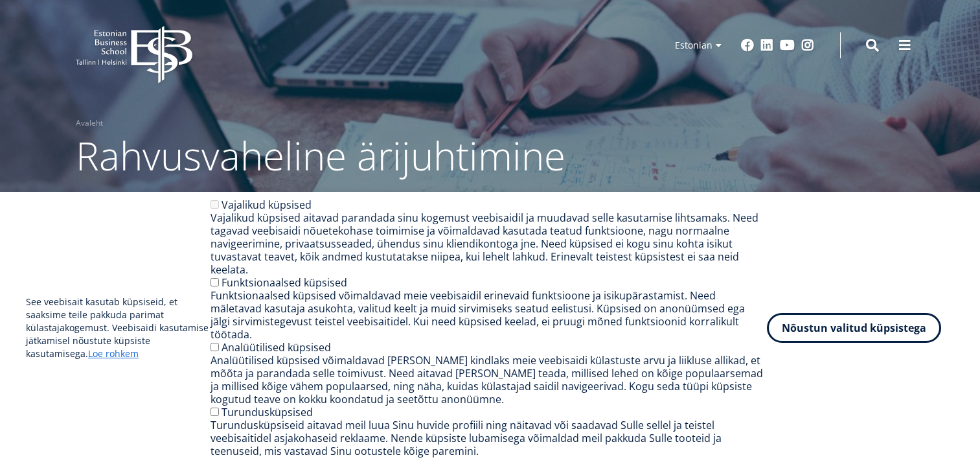 The image size is (980, 464). Describe the element at coordinates (267, 412) in the screenshot. I see `label: Turundusküpsised` at that location.